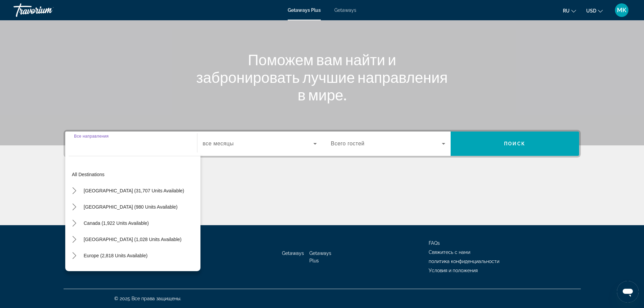 The width and height of the screenshot is (644, 308). Describe the element at coordinates (115, 272) in the screenshot. I see `button: Select destination: Australia (198 units available)` at that location.